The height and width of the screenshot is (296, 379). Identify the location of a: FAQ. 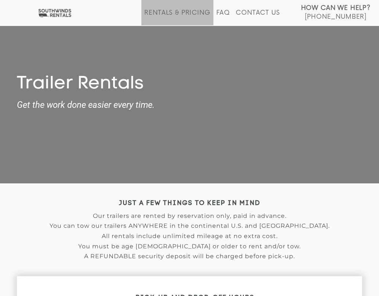
(223, 17).